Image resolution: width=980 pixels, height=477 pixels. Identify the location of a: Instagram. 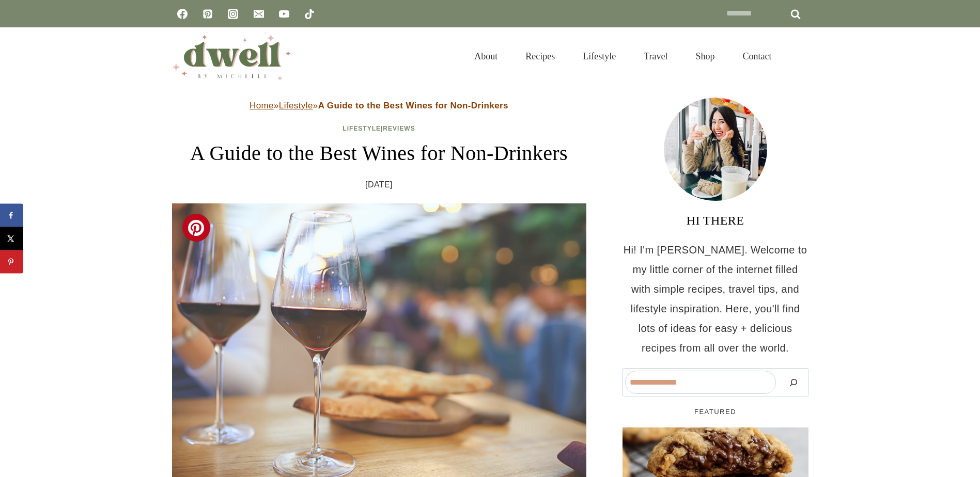
(233, 14).